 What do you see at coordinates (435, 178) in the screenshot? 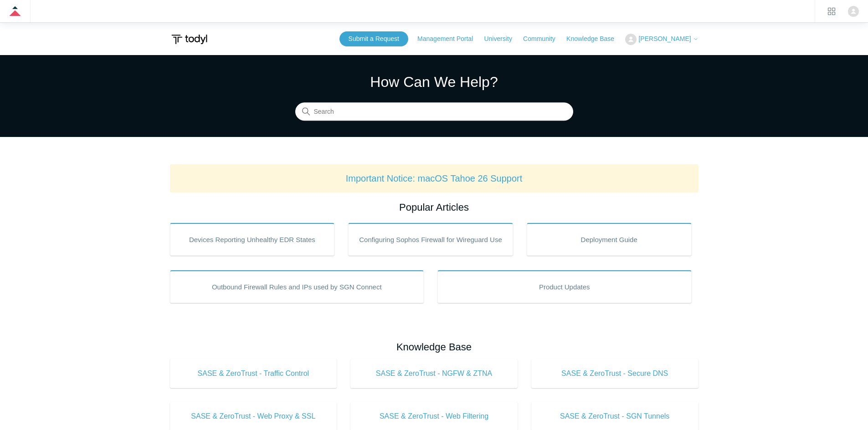
I see `a: Important Notice: macOS Tahoe 26 Support` at bounding box center [435, 178].